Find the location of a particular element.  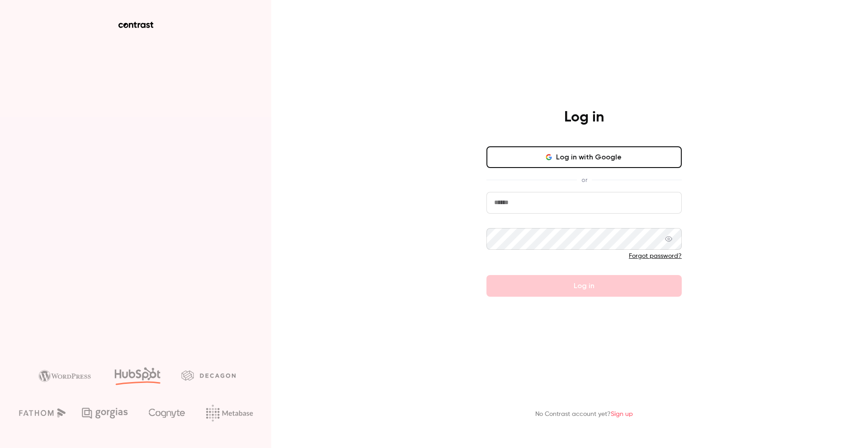

a: Forgot password? is located at coordinates (655, 256).